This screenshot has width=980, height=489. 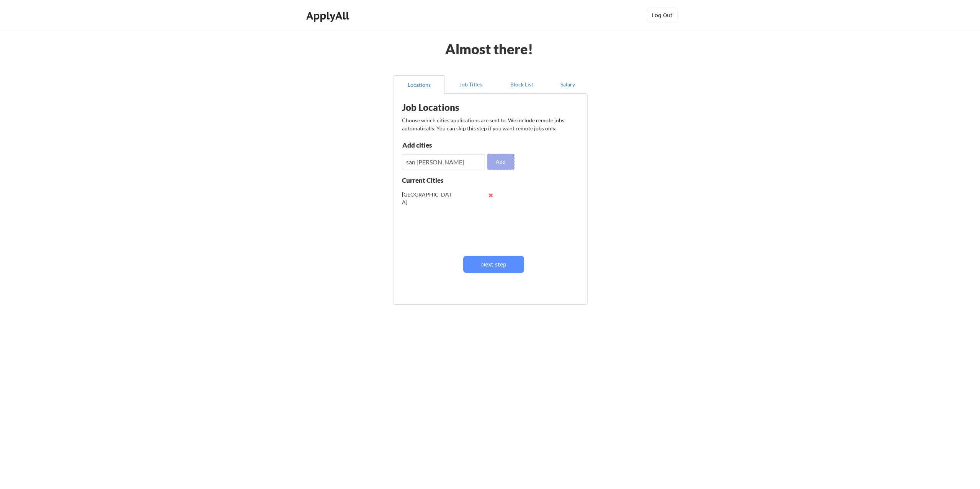 I want to click on div: Almost there!, so click(x=489, y=49).